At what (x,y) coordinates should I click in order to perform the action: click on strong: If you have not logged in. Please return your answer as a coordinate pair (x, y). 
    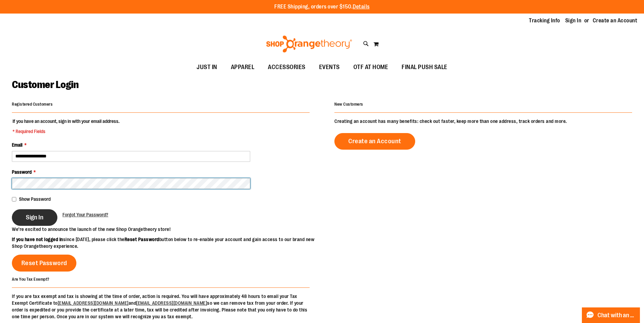
    Looking at the image, I should click on (38, 240).